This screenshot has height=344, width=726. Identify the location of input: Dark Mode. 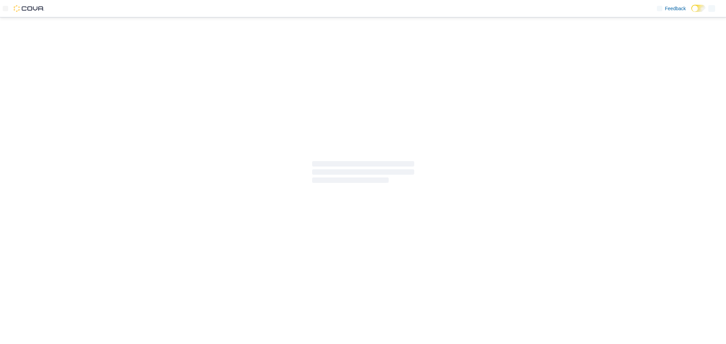
(698, 8).